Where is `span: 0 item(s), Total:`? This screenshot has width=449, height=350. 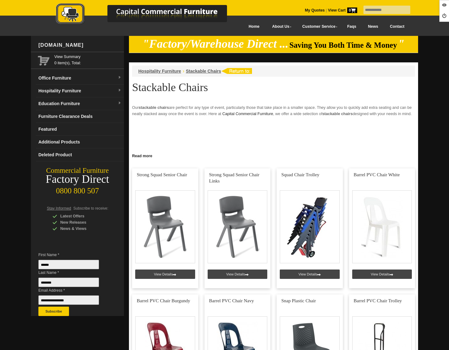
span: 0 item(s), Total: is located at coordinates (88, 59).